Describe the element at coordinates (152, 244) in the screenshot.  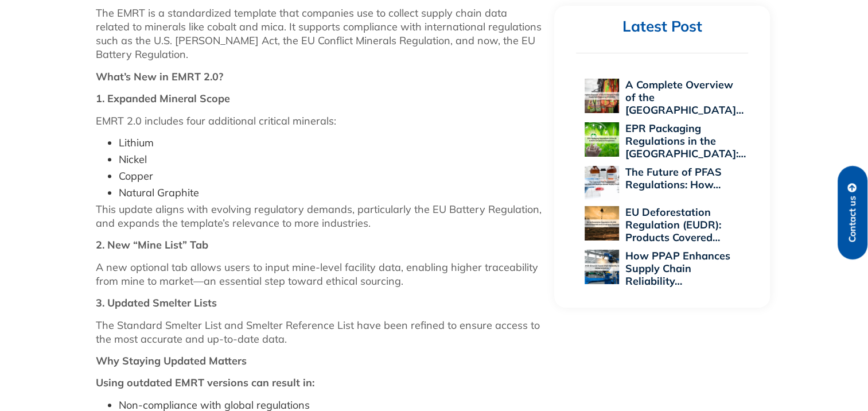
I see `strong: 2. New “Mine List” Tab` at that location.